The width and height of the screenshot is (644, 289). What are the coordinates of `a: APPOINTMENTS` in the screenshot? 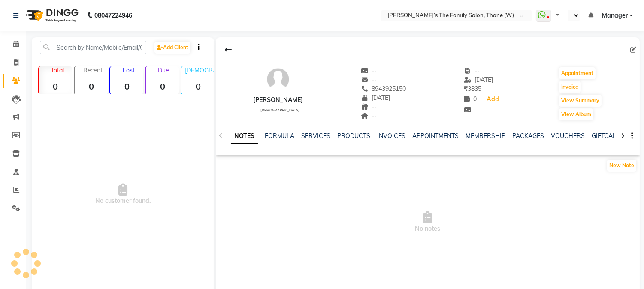 It's located at (436, 136).